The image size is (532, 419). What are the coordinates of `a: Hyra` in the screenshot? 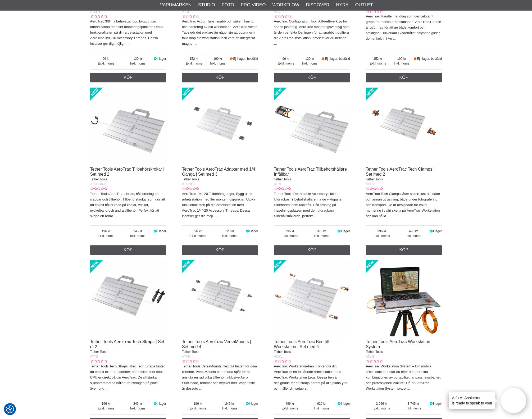 It's located at (342, 5).